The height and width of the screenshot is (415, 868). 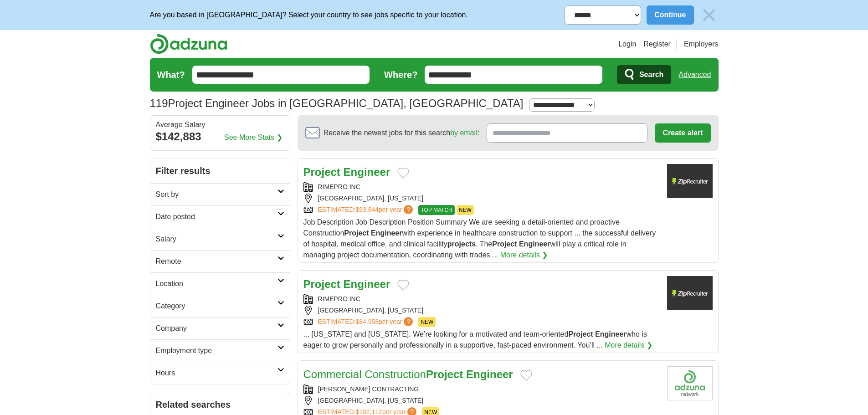 I want to click on h2: Sort by, so click(x=217, y=195).